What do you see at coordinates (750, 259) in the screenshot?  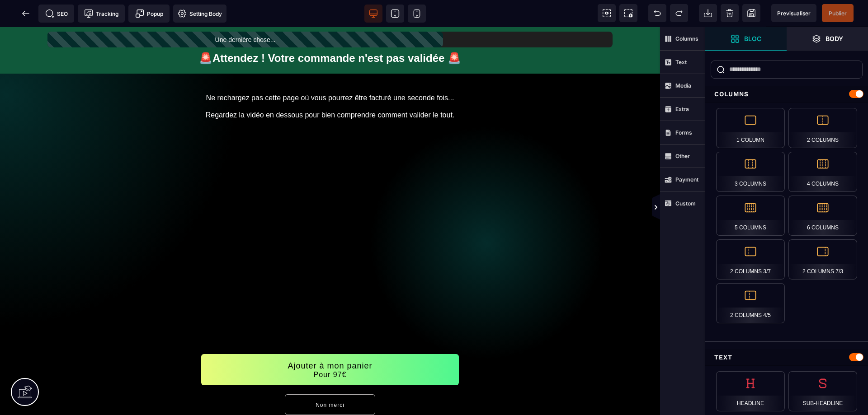 I see `div: 2 Columns 3/7` at bounding box center [750, 259].